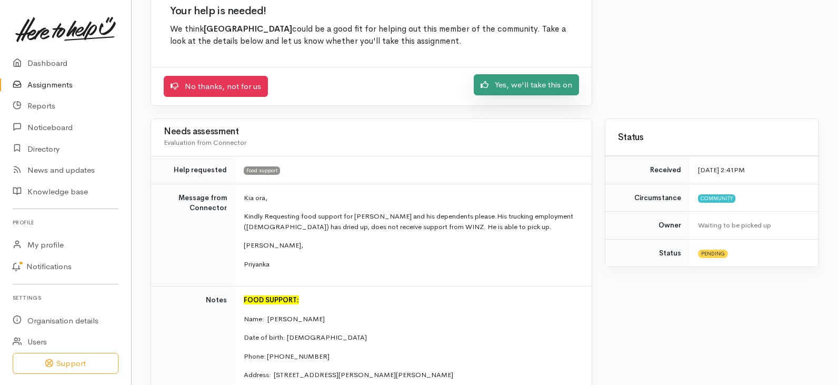 The image size is (838, 385). Describe the element at coordinates (712, 137) in the screenshot. I see `h3: Status` at that location.